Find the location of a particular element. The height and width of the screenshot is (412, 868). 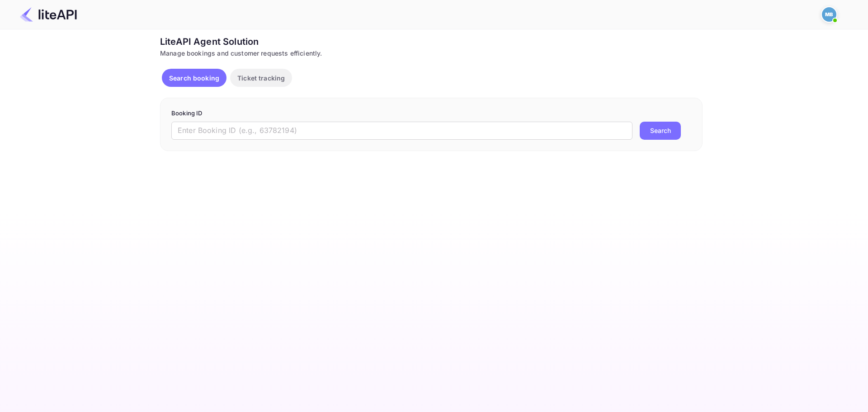

input: Enter Booking ID (e.g., 63782194) is located at coordinates (402, 131).